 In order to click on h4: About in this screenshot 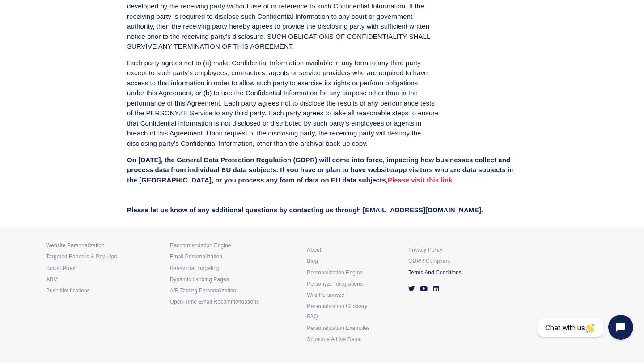, I will do `click(353, 250)`.